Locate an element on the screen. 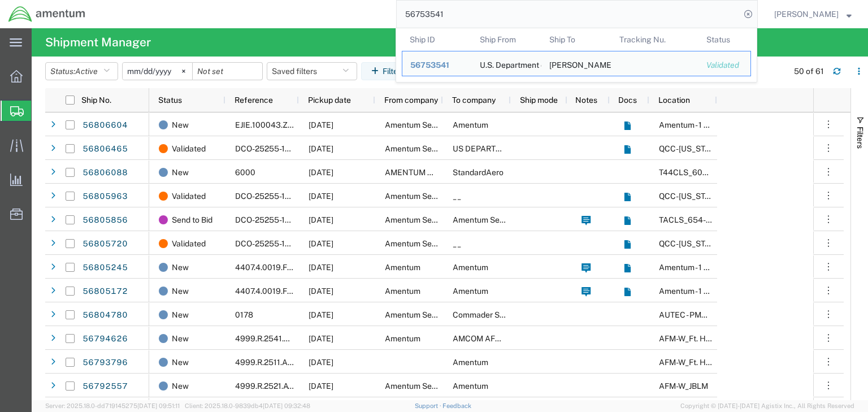  a: 56806604 is located at coordinates (105, 126).